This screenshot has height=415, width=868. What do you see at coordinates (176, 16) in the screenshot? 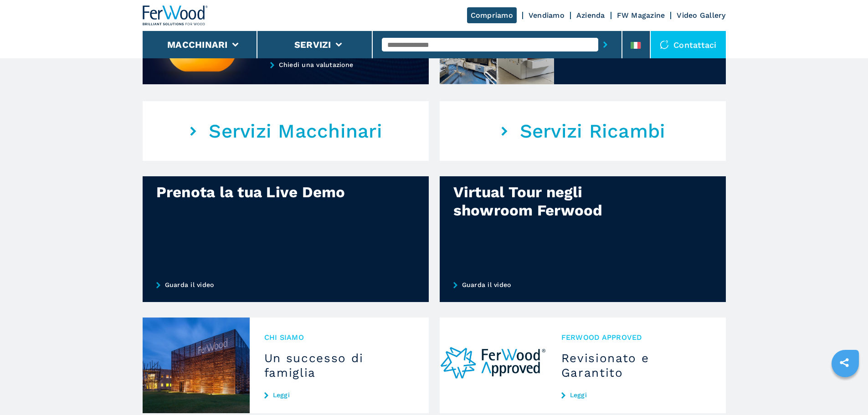
I see `img: Ferwood` at bounding box center [176, 16].